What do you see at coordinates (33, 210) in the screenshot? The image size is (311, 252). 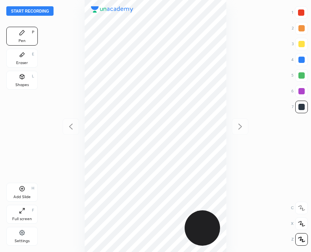 I see `div: F` at bounding box center [33, 210].